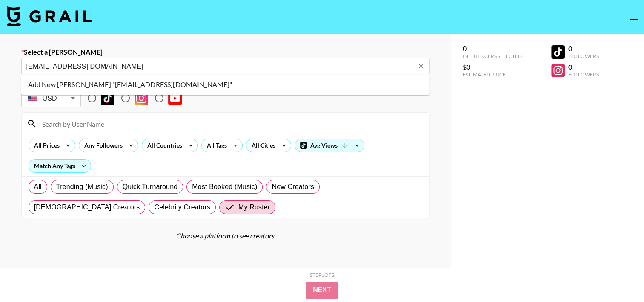  What do you see at coordinates (254, 207) in the screenshot?
I see `span: My Roster` at bounding box center [254, 207].